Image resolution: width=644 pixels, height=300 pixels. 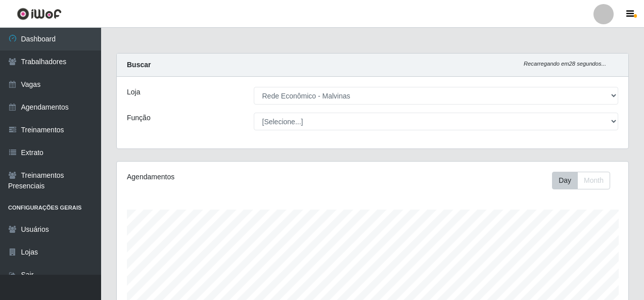 What do you see at coordinates (133, 92) in the screenshot?
I see `label: Loja` at bounding box center [133, 92].